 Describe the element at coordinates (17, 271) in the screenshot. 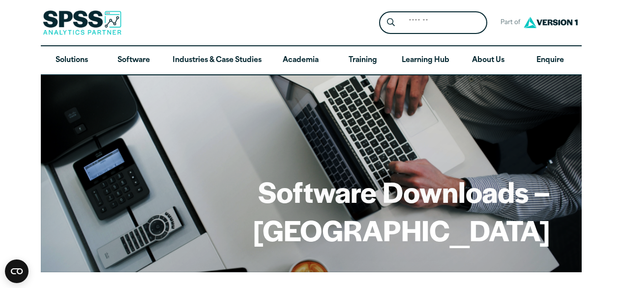

I see `button: Open CMP widget` at that location.